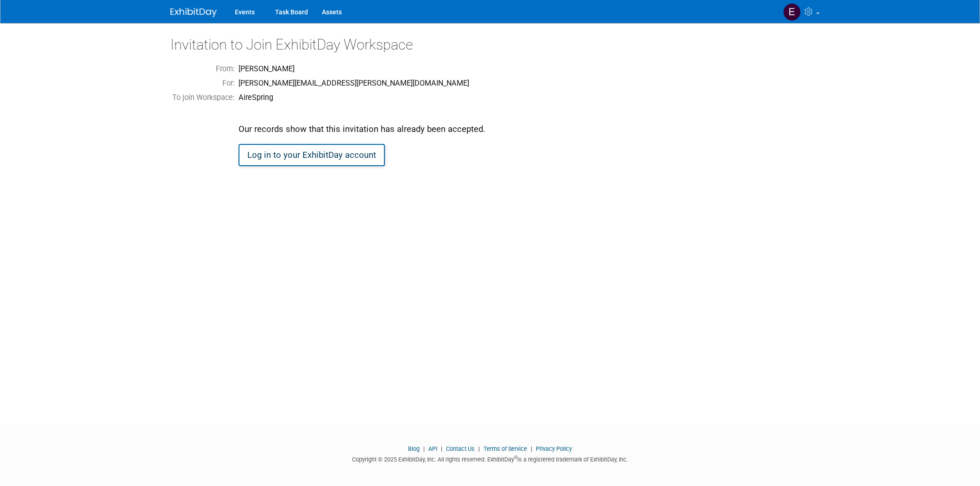 The width and height of the screenshot is (980, 486). I want to click on a: Blog, so click(414, 449).